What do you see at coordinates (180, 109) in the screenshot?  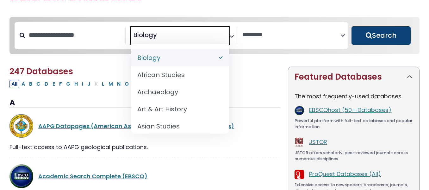 I see `li: Art & Art History` at bounding box center [180, 109].